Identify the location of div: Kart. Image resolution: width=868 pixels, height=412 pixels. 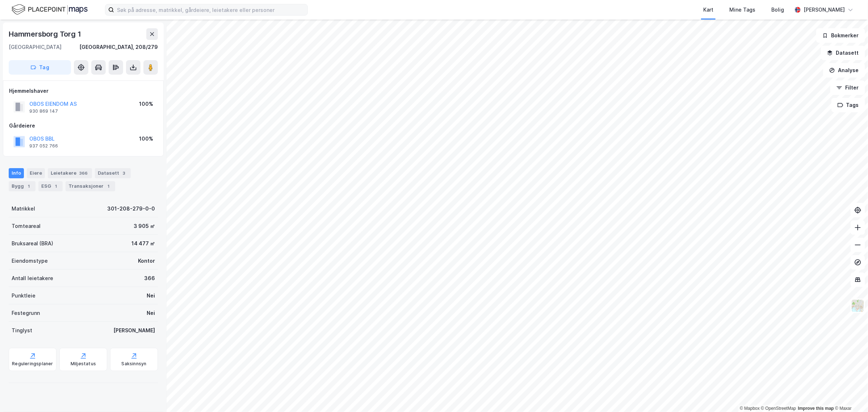
(708, 10).